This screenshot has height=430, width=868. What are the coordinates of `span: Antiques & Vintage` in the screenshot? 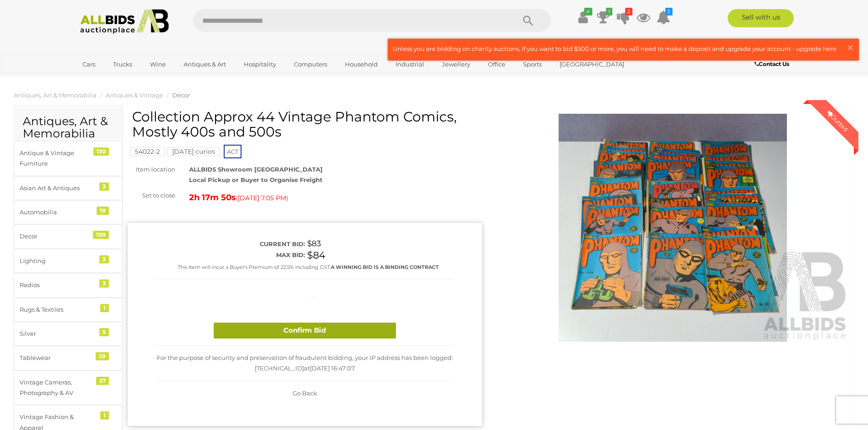 It's located at (135, 95).